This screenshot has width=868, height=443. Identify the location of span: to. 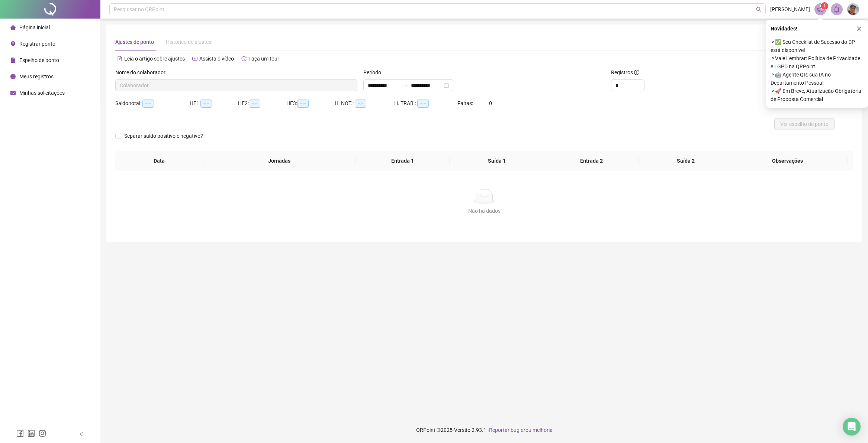
(405, 85).